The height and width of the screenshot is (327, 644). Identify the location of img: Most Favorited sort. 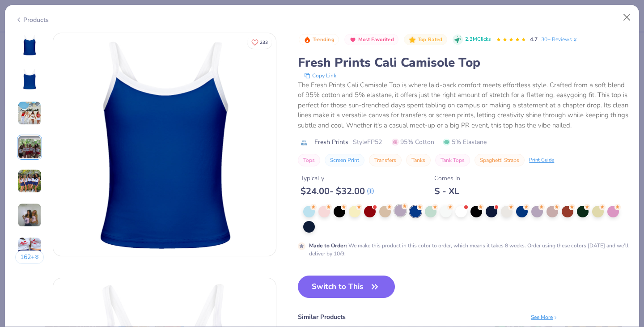
(353, 40).